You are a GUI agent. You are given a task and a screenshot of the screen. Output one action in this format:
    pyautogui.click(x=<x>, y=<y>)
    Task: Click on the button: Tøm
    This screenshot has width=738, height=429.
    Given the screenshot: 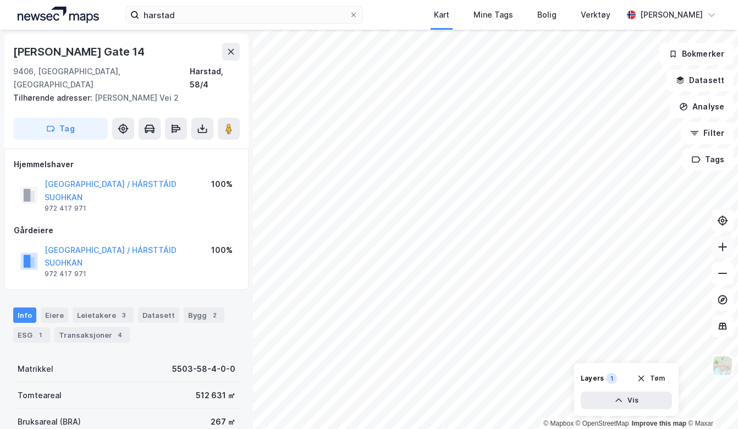 What is the action you would take?
    pyautogui.click(x=650, y=378)
    